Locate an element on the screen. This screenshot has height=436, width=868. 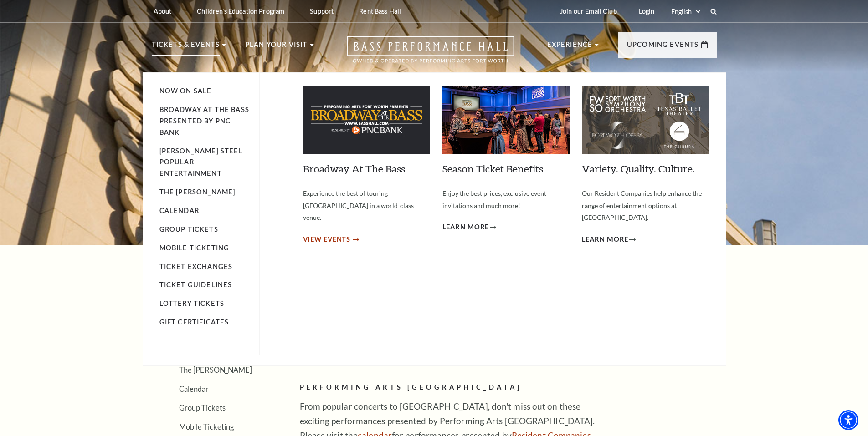
a: Gift Certificates is located at coordinates (194, 322).